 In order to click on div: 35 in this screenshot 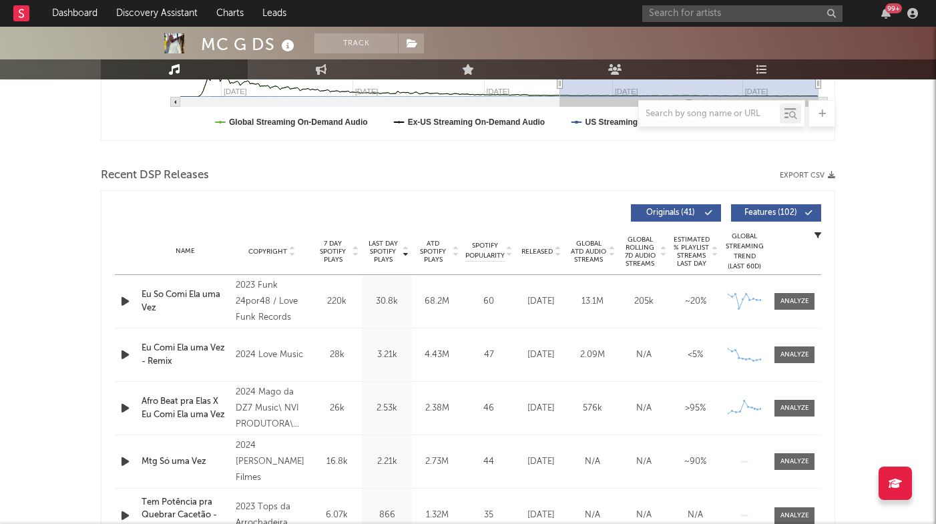, I will do `click(489, 515)`.